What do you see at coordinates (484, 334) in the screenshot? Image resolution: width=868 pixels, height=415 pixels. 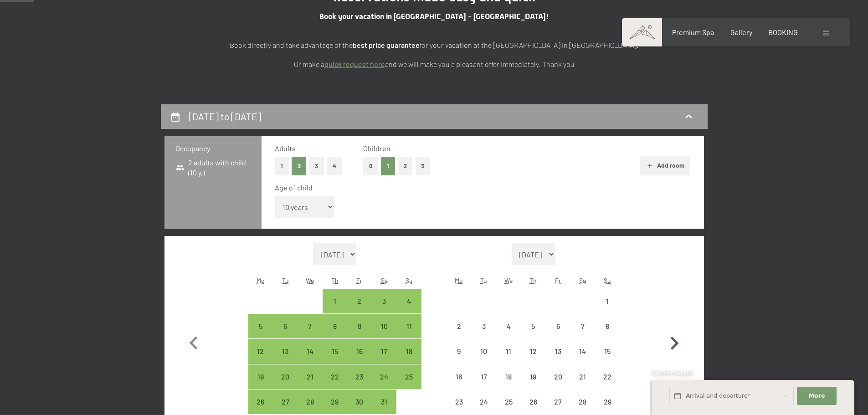 I see `div: 3` at bounding box center [484, 334].